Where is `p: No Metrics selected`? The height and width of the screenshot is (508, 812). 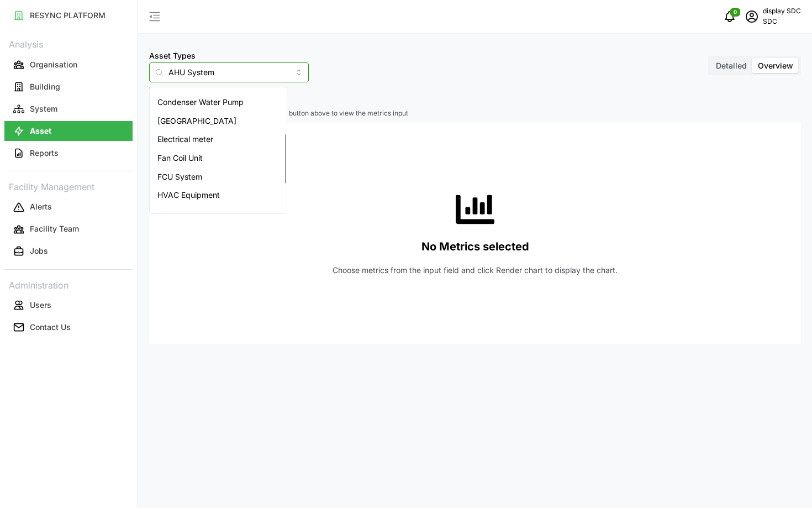
p: No Metrics selected is located at coordinates (476, 247).